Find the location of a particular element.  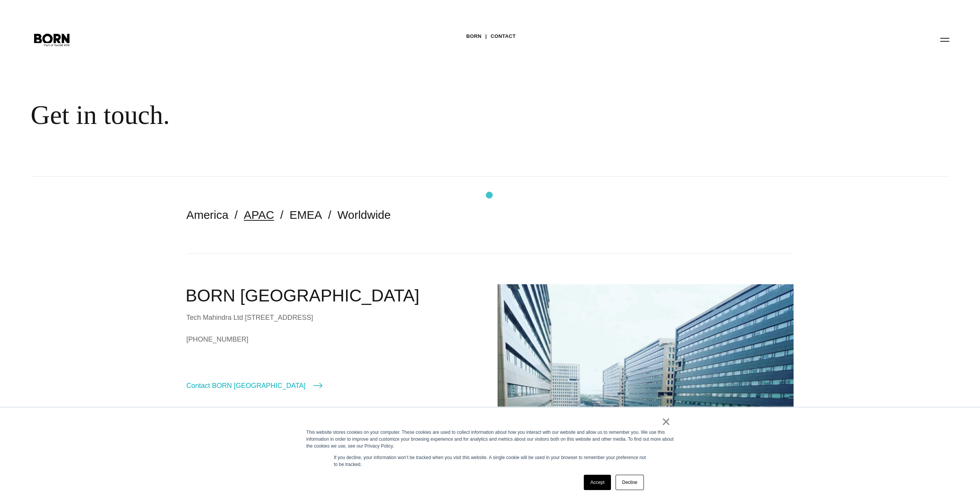

a: Worldwide is located at coordinates (364, 215).